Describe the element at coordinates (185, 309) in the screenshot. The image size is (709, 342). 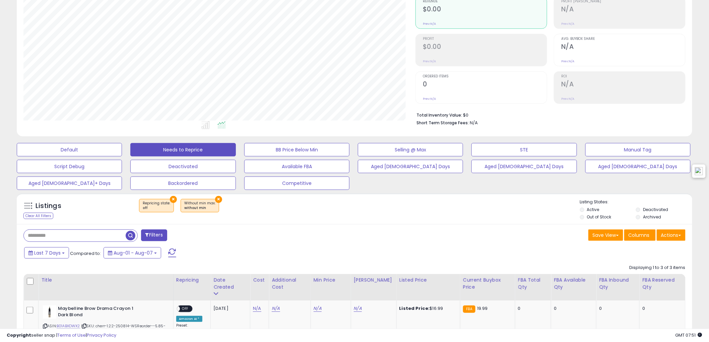
I see `span: OFF` at that location.